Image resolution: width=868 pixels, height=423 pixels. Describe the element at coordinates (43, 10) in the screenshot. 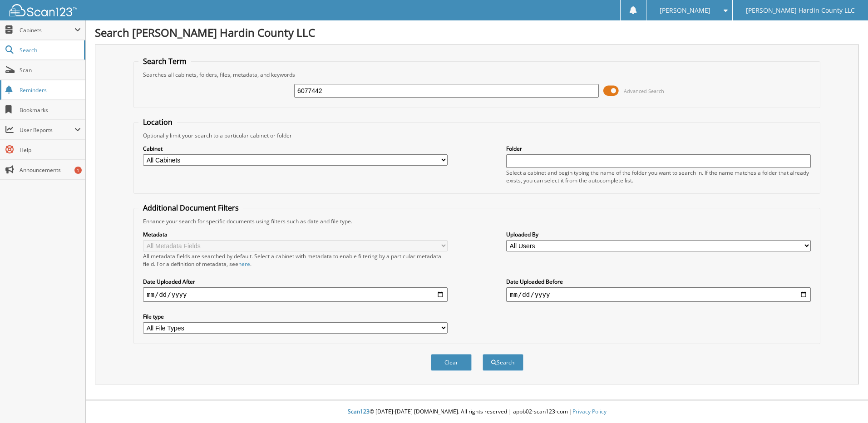

I see `img: scan123-logo-white.svg` at that location.